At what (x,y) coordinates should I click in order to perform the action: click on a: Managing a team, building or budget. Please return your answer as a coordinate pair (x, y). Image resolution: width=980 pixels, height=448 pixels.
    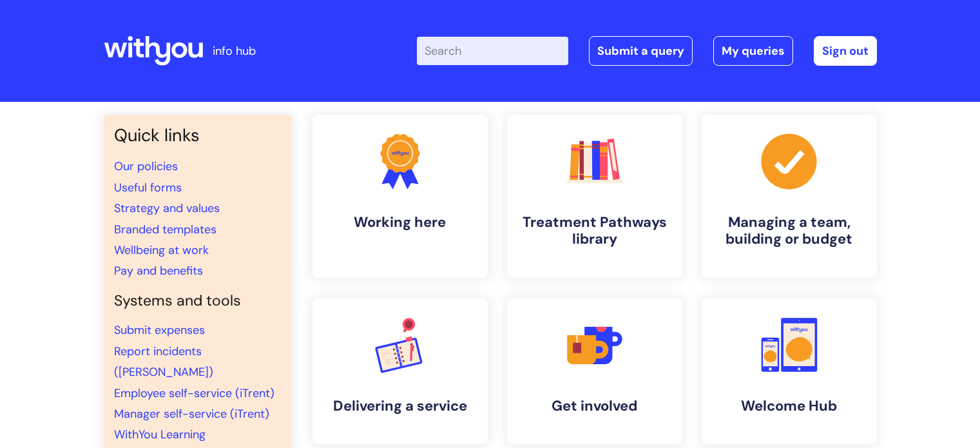
    Looking at the image, I should click on (789, 196).